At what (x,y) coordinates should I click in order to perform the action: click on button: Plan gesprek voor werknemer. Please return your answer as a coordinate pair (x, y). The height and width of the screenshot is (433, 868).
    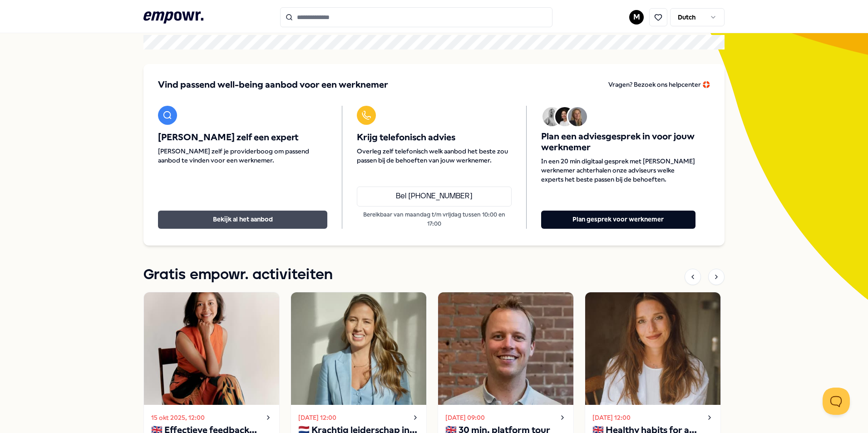
    Looking at the image, I should click on (618, 220).